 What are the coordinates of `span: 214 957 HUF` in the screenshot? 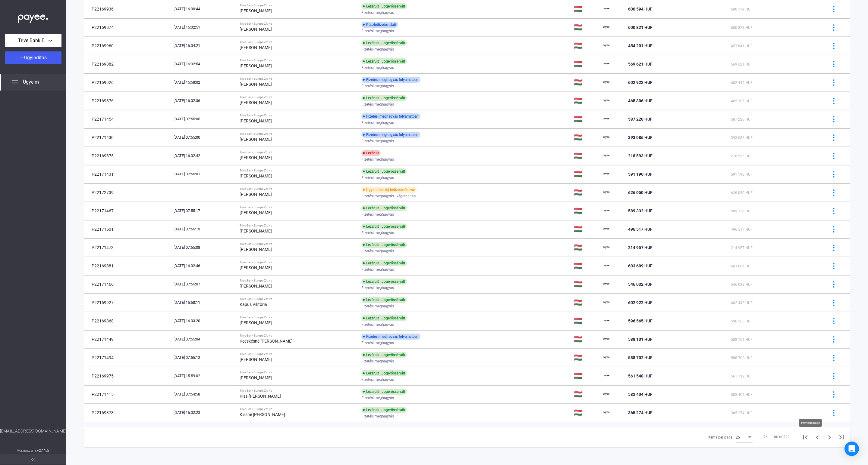 It's located at (640, 248).